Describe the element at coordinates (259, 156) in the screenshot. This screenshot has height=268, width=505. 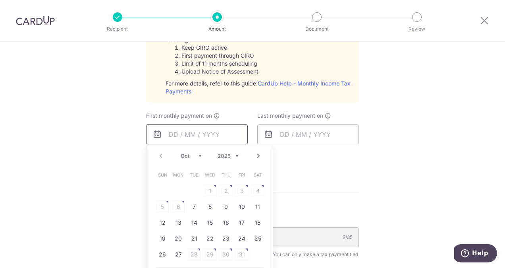
I see `a: Next` at that location.